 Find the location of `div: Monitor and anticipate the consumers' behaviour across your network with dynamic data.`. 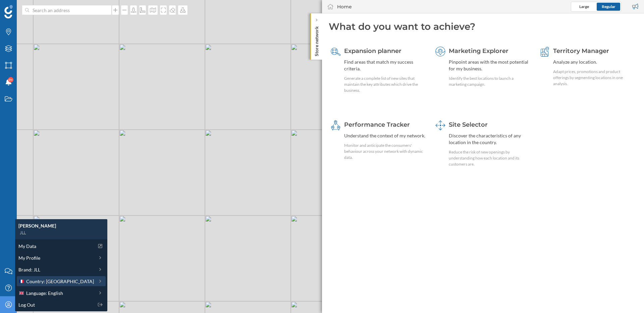

div: Monitor and anticipate the consumers' behaviour across your network with dynamic data. is located at coordinates (385, 151).